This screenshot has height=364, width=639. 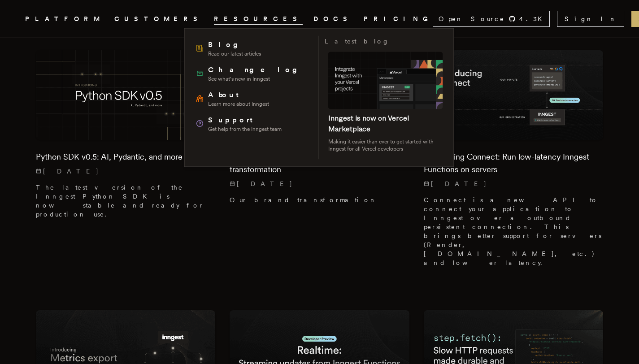 I want to click on span: Read our latest articles, so click(x=235, y=53).